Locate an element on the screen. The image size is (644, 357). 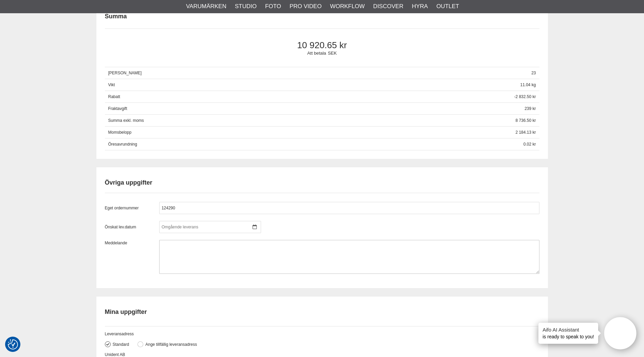
span: 239 is located at coordinates (530, 109).